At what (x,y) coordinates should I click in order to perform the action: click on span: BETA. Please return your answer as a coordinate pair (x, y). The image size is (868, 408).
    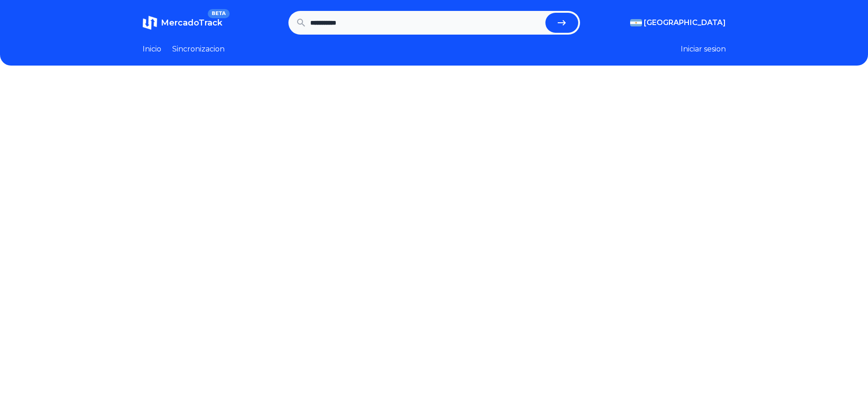
    Looking at the image, I should click on (218, 14).